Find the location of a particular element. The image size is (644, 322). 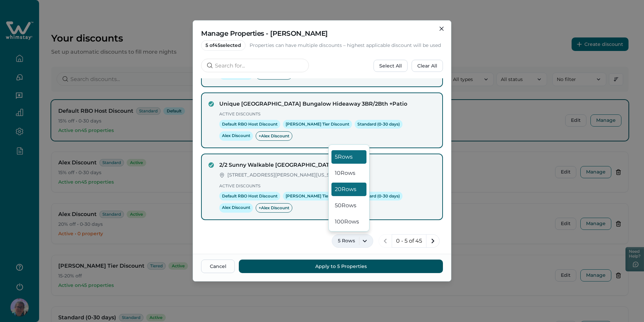

button: 20 Rows is located at coordinates (349, 189).